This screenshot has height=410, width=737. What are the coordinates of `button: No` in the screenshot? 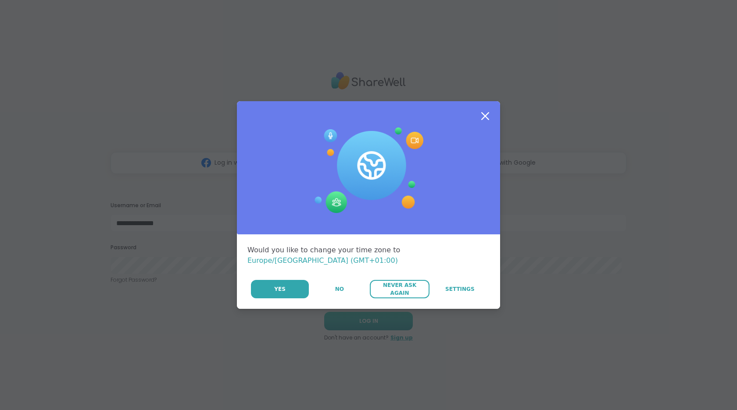 It's located at (339, 289).